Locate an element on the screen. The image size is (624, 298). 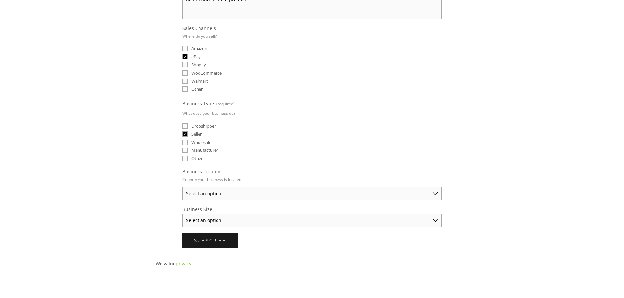
input: Wholesaler is located at coordinates (185, 143).